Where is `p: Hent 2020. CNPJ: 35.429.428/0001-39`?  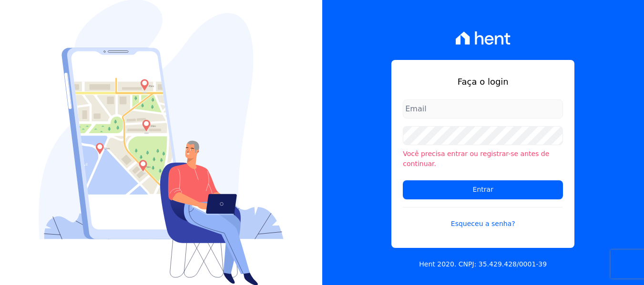 p: Hent 2020. CNPJ: 35.429.428/0001-39 is located at coordinates (483, 264).